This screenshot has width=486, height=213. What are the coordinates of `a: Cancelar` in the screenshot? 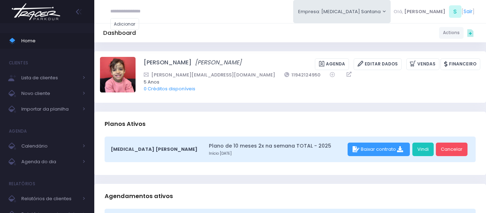 It's located at (451, 149).